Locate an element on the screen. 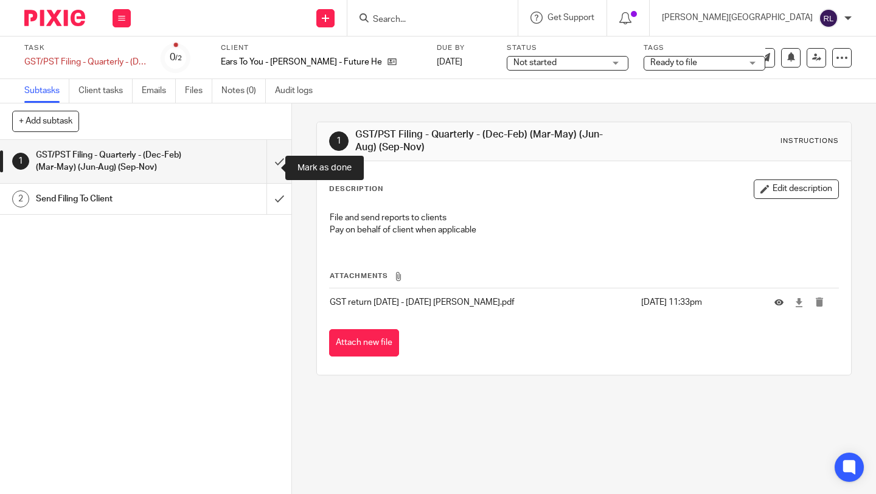 The image size is (876, 494). input: Search is located at coordinates (426, 20).